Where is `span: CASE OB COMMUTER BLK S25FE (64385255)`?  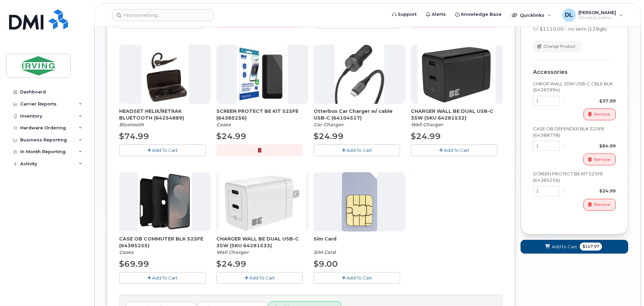 span: CASE OB COMMUTER BLK S25FE (64385255) is located at coordinates (165, 242).